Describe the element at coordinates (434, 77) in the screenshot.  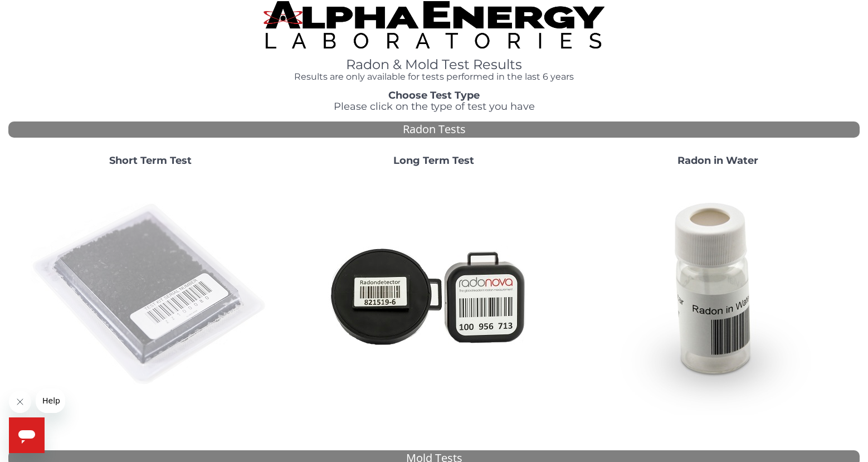
I see `h4: Results are only available for tests performed in the last 6 years` at that location.